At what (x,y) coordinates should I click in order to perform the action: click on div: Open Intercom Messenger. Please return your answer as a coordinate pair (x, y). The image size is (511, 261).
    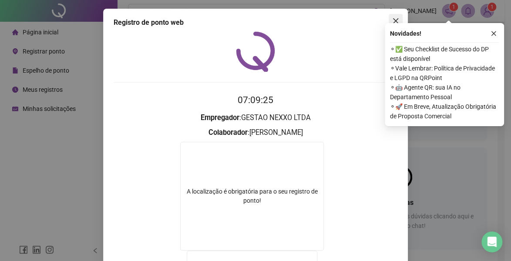
    Looking at the image, I should click on (492, 242).